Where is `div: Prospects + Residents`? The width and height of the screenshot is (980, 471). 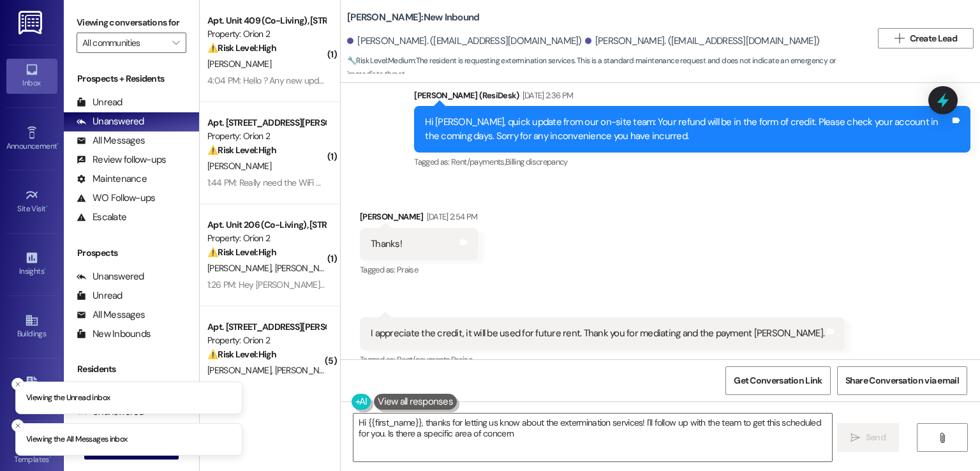 div: Prospects + Residents is located at coordinates (131, 78).